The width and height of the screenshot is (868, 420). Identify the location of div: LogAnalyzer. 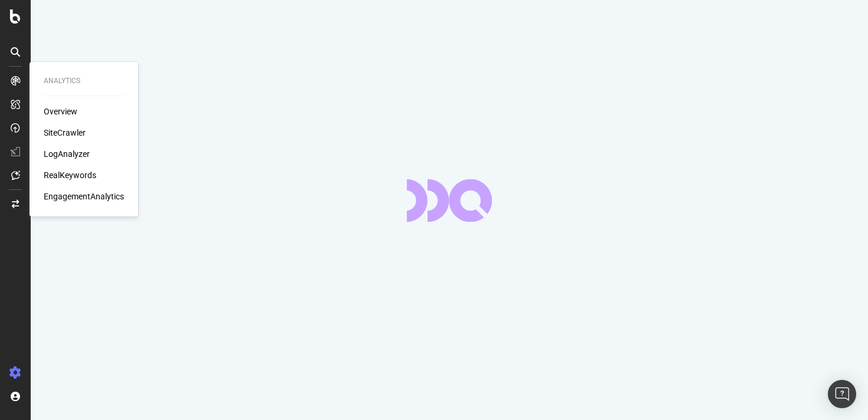
(67, 154).